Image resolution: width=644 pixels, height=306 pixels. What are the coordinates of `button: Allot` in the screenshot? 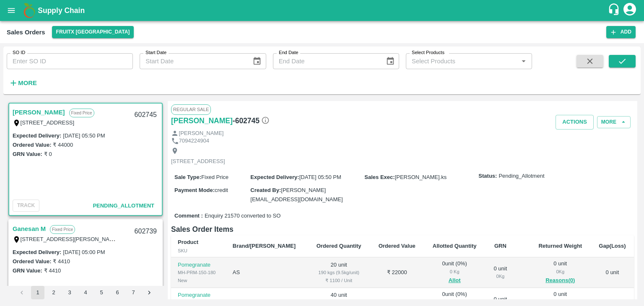 It's located at (454, 280).